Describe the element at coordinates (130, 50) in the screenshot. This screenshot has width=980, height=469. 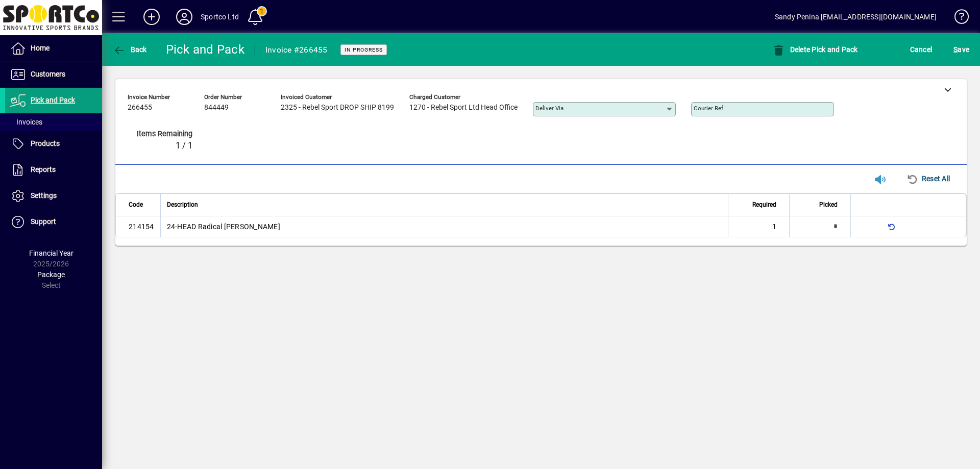
I see `app-page-header-button: Back` at that location.